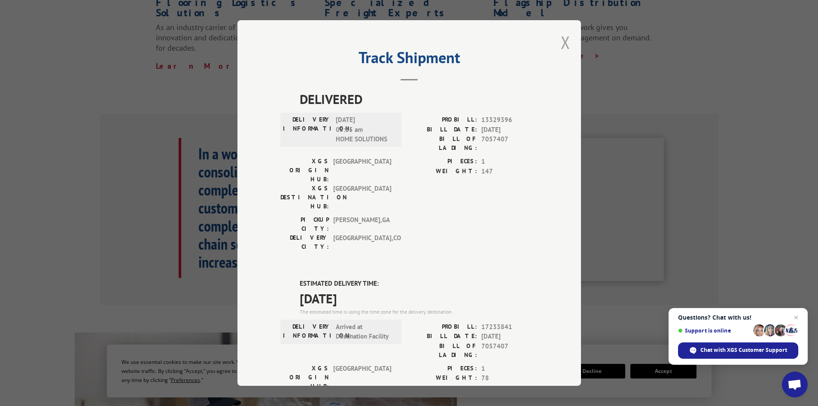 This screenshot has height=406, width=818. Describe the element at coordinates (565, 42) in the screenshot. I see `button: Close modal` at that location.